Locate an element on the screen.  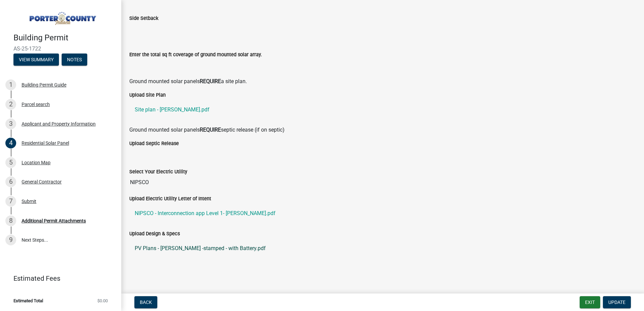
label: Upload Septic Release is located at coordinates (154, 144).